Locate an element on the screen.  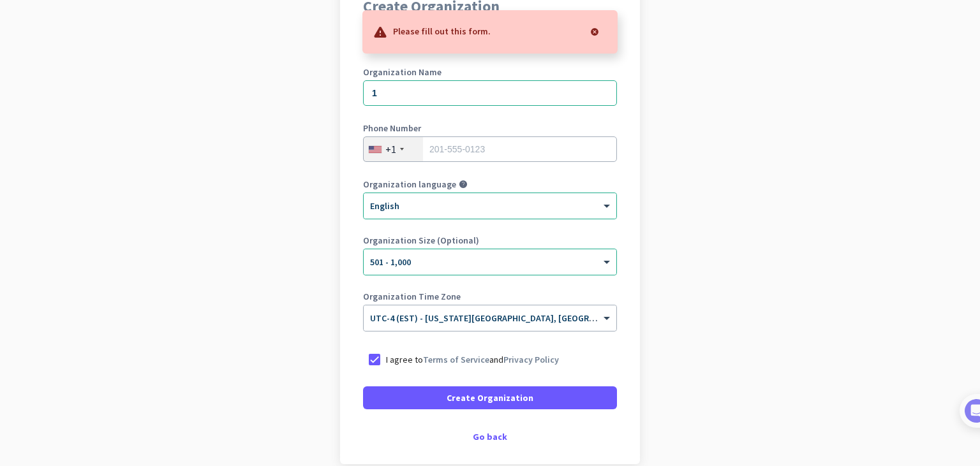
a: Terms of Service is located at coordinates (457, 359).